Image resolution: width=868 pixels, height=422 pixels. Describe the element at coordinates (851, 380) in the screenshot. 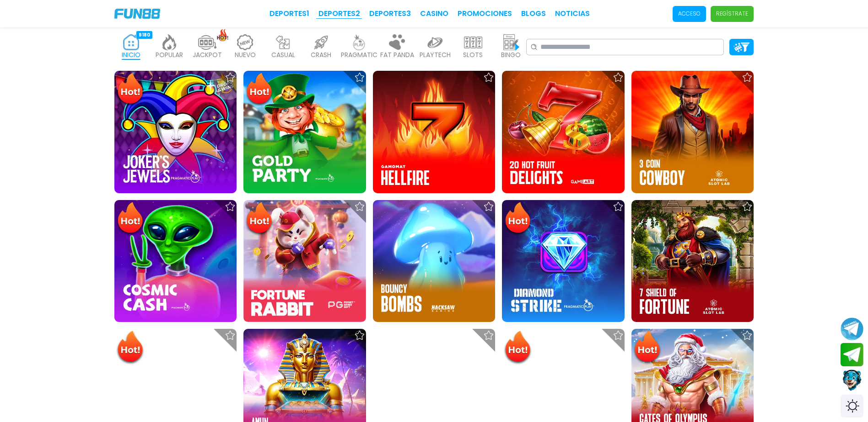

I see `button: Contact customer service` at that location.